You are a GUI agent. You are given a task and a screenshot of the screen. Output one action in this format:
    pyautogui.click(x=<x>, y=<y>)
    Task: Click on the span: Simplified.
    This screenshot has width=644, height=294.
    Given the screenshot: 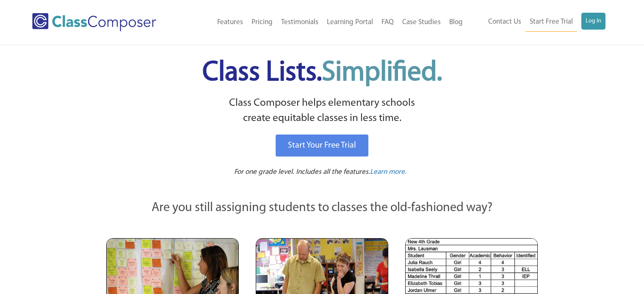 What is the action you would take?
    pyautogui.click(x=382, y=73)
    